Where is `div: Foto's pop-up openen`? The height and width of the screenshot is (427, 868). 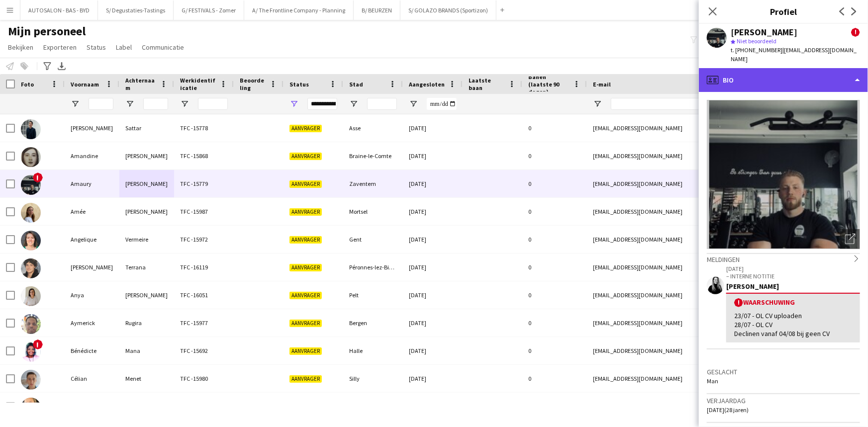 div: Foto's pop-up openen is located at coordinates (850, 239).